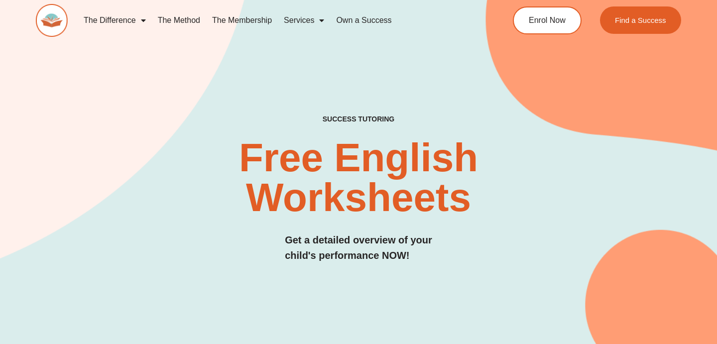  Describe the element at coordinates (547, 20) in the screenshot. I see `span: Enrol Now` at that location.